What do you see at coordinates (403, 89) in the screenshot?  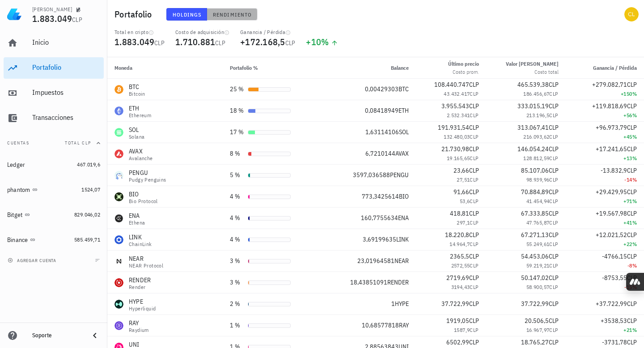 I see `span: BTC` at bounding box center [403, 89].